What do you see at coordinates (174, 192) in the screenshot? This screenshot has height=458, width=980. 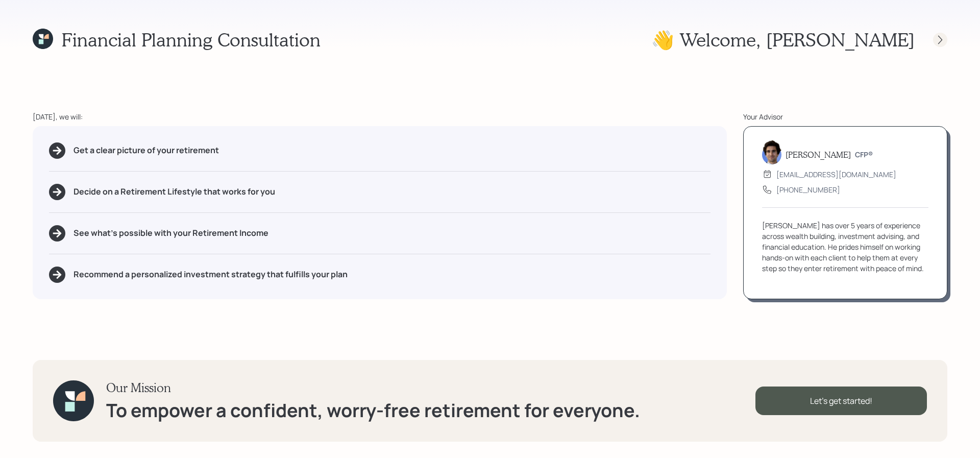 I see `h5: Decide on a Retirement Lifestyle that works for you` at bounding box center [174, 192].